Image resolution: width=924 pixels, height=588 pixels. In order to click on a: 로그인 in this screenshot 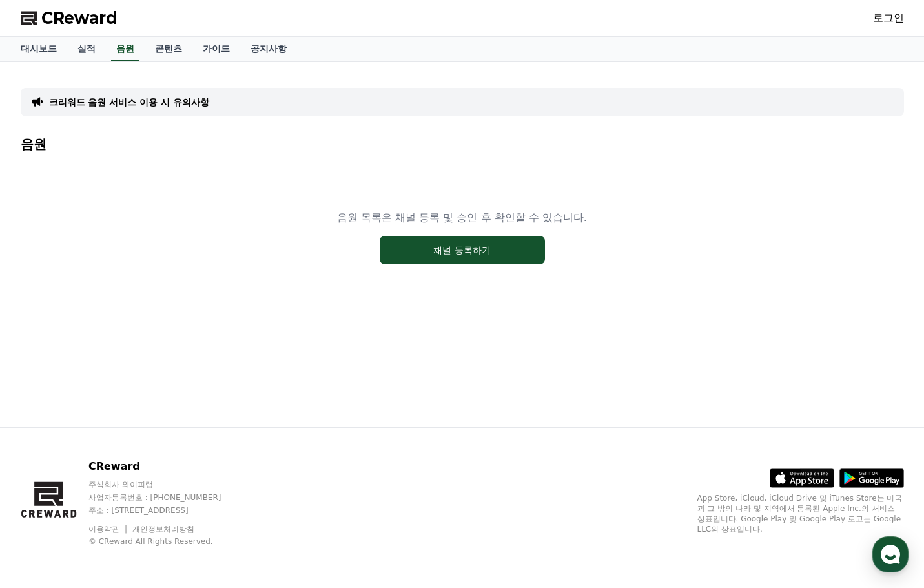, I will do `click(889, 18)`.